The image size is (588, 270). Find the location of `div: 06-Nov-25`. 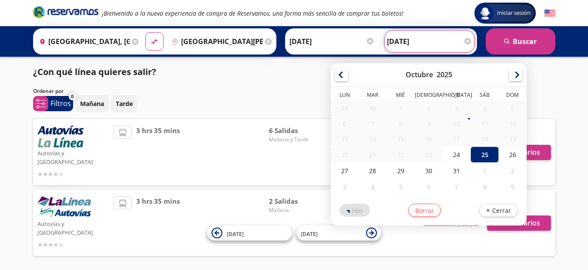

div: 06-Nov-25 is located at coordinates (429, 186).